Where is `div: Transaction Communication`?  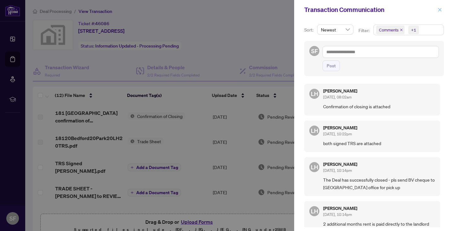
div: Transaction Communication is located at coordinates (370, 10).